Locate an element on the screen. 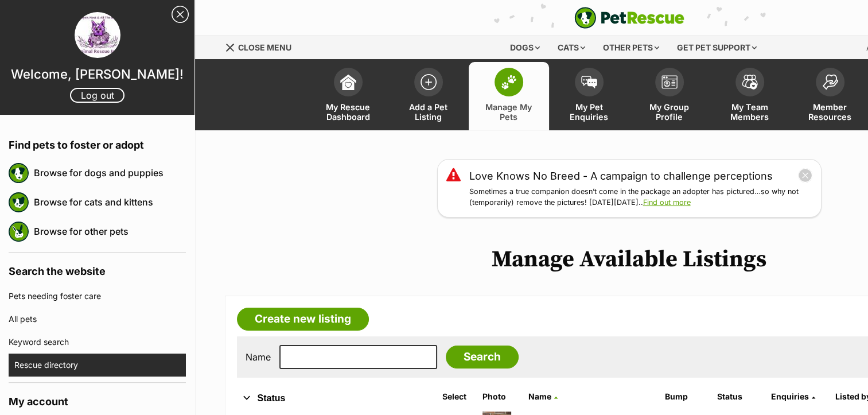 This screenshot has height=415, width=868. img: add-pet-listing-icon-0afa8454b4691262ce3f59096e99ab1cd57d4a30225e0717b998d2c9b9846f56.svg is located at coordinates (429, 82).